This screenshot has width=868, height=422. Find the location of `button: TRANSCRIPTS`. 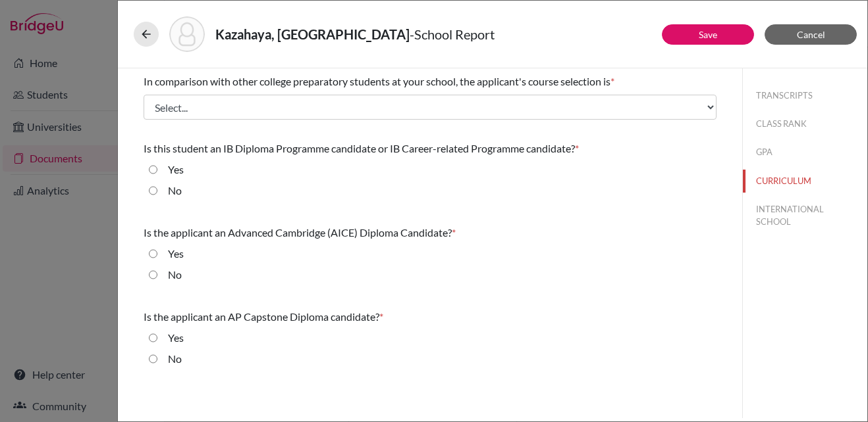

button: TRANSCRIPTS is located at coordinates (804, 96).